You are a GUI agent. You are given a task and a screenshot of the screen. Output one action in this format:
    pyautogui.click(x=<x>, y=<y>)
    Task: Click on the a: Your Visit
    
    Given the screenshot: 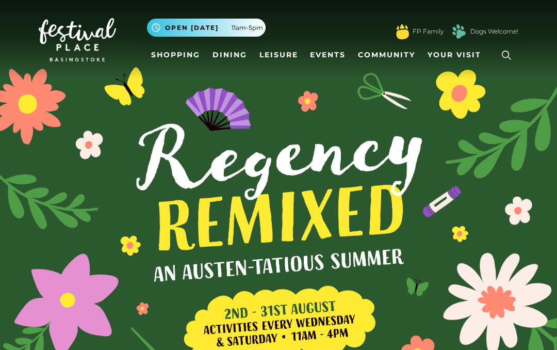 What is the action you would take?
    pyautogui.click(x=457, y=55)
    